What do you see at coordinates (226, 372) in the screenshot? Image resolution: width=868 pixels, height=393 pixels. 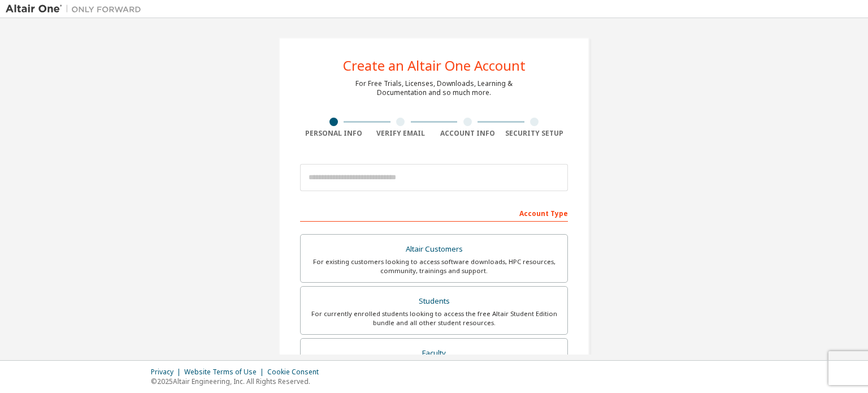 I see `div: Website Terms of Use` at bounding box center [226, 372].